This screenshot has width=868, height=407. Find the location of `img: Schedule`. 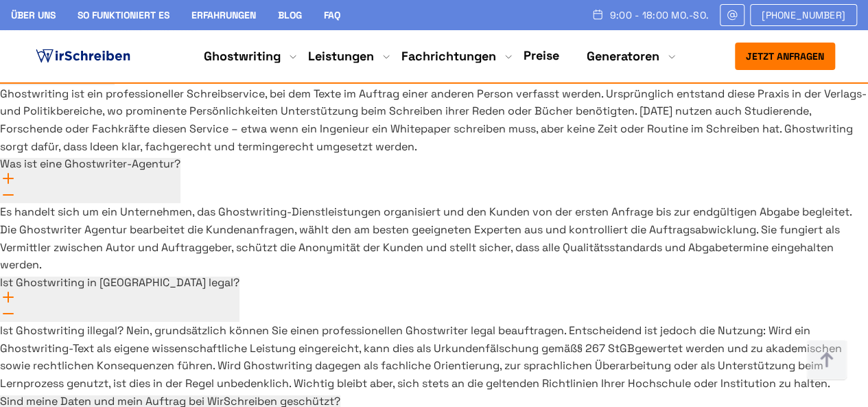

img: Schedule is located at coordinates (598, 15).